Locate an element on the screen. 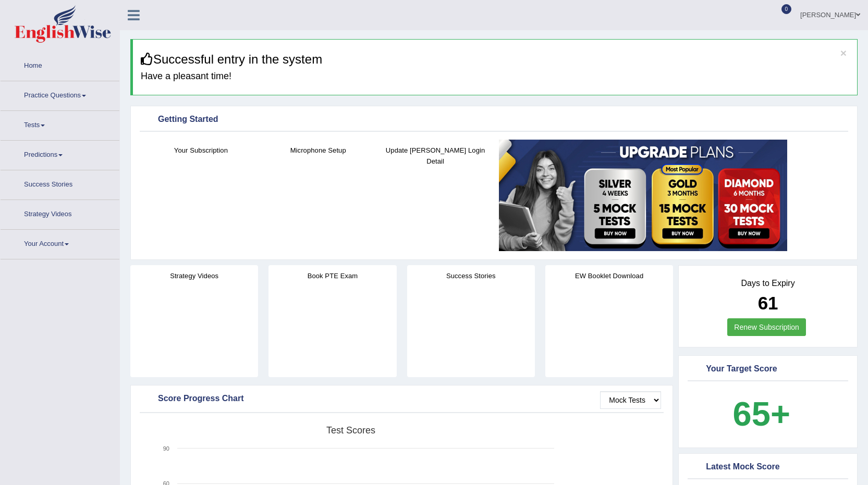  h4: Have a pleasant time! is located at coordinates (495, 76).